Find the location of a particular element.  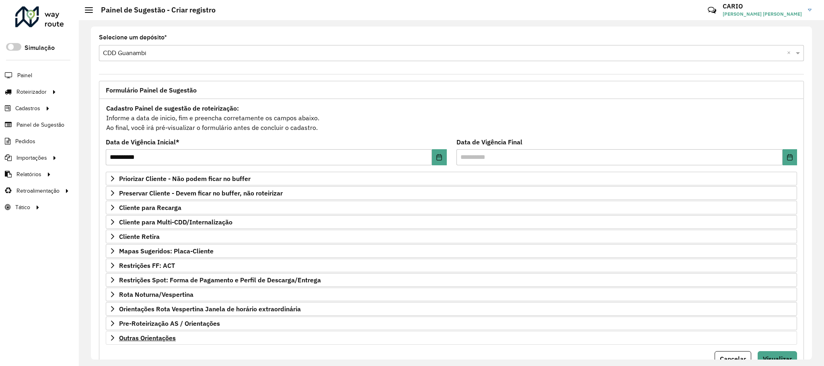

span: Pedidos is located at coordinates (25, 141).